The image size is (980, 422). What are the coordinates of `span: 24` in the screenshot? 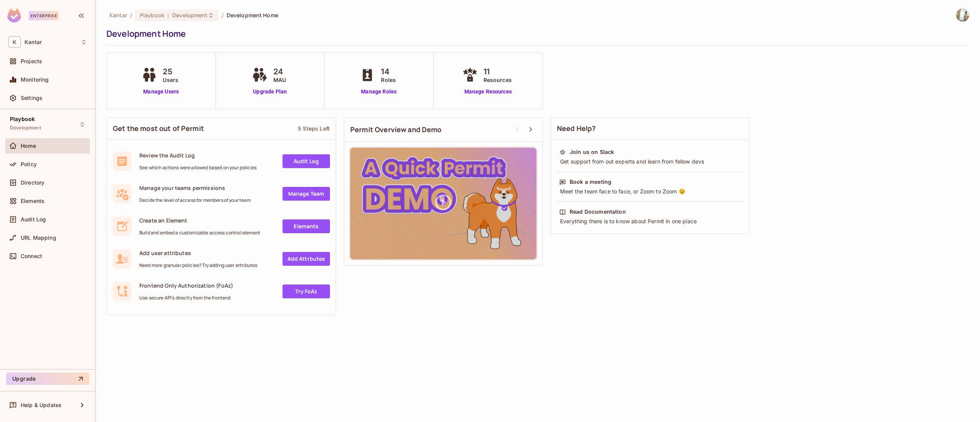 It's located at (279, 72).